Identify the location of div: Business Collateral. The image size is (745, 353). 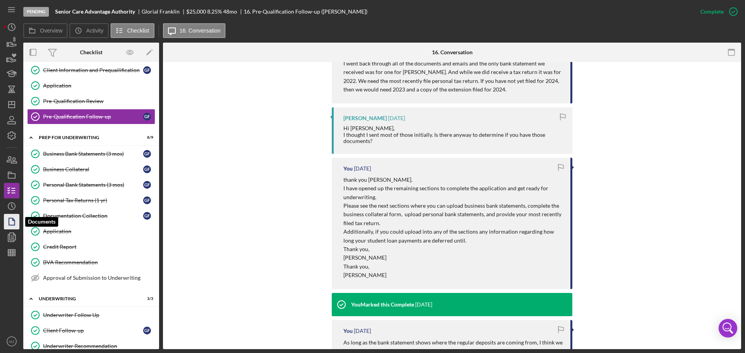
(93, 169).